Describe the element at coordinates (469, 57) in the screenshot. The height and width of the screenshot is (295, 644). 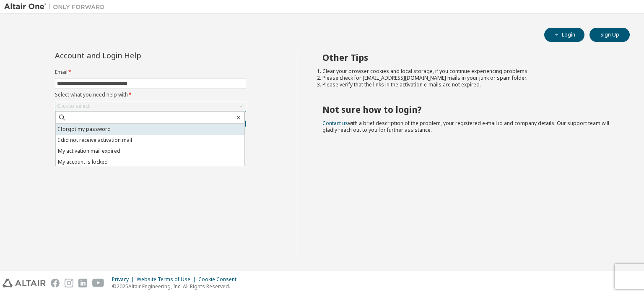
I see `h2: Other Tips` at that location.